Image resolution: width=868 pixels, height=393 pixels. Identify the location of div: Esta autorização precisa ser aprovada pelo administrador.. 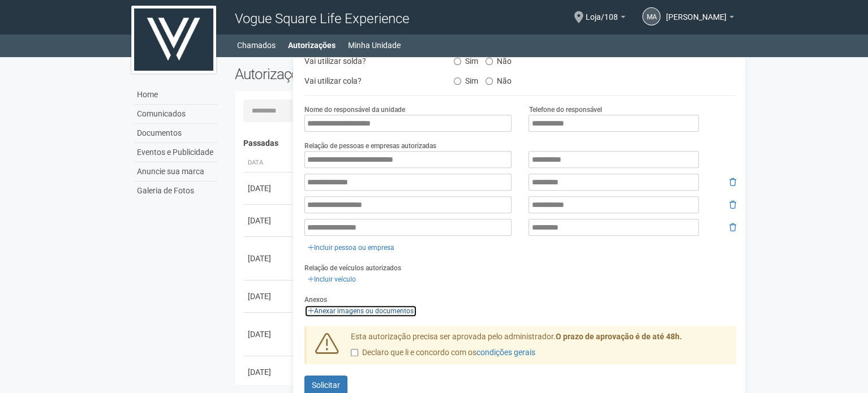
(540, 348).